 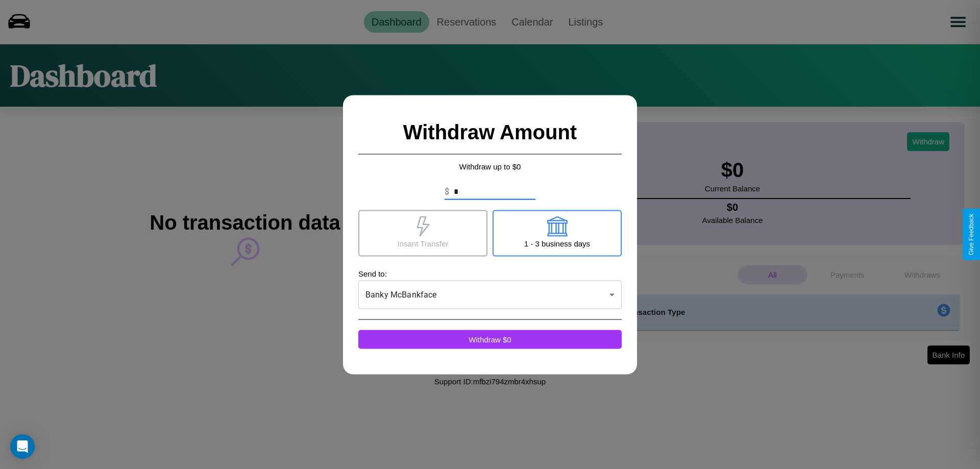 What do you see at coordinates (490, 273) in the screenshot?
I see `p: Send to:` at bounding box center [490, 273].